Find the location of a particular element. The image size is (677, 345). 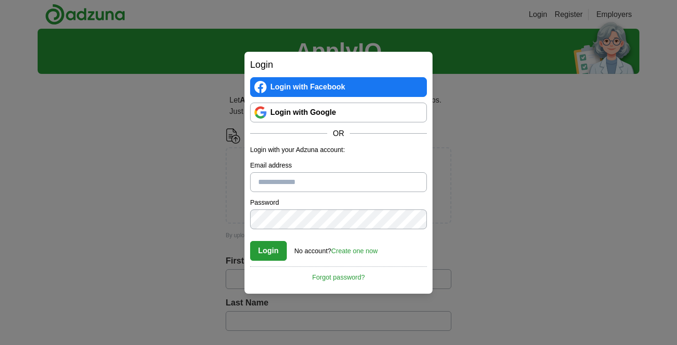

a: Login with Google is located at coordinates (338, 112).